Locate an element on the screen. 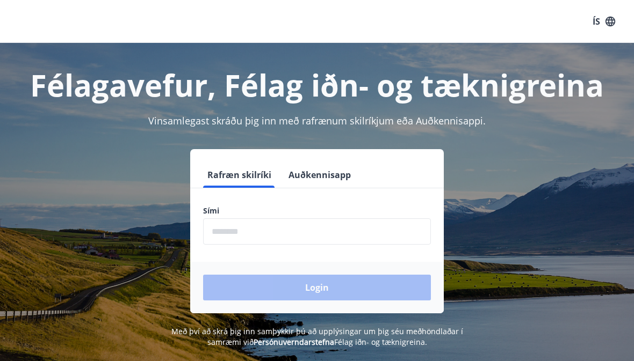 The height and width of the screenshot is (361, 634). button: Rafræn skilríki is located at coordinates (239, 175).